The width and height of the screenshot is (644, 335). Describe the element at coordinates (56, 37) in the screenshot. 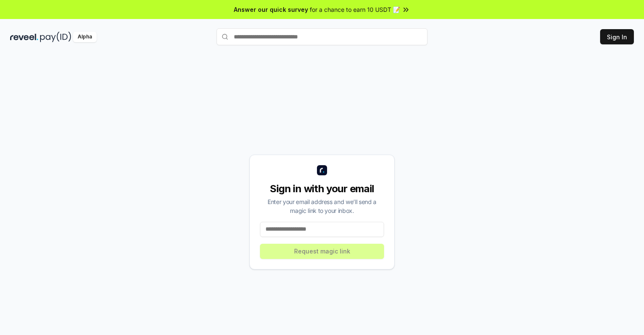

I see `img: pay_id` at that location.